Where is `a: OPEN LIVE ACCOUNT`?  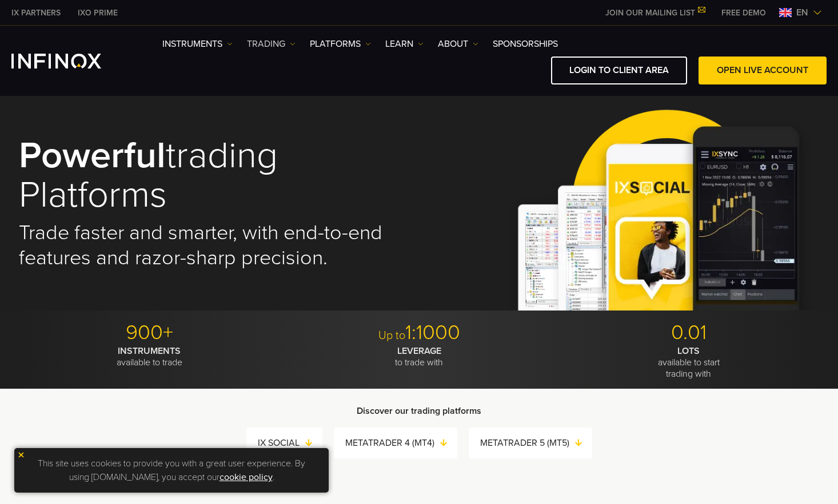
a: OPEN LIVE ACCOUNT is located at coordinates (762, 70).